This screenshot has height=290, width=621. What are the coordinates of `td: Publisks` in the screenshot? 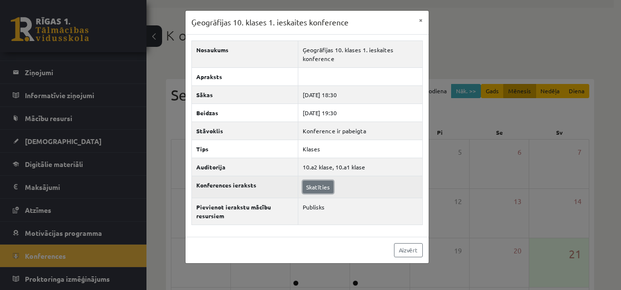 It's located at (360, 211).